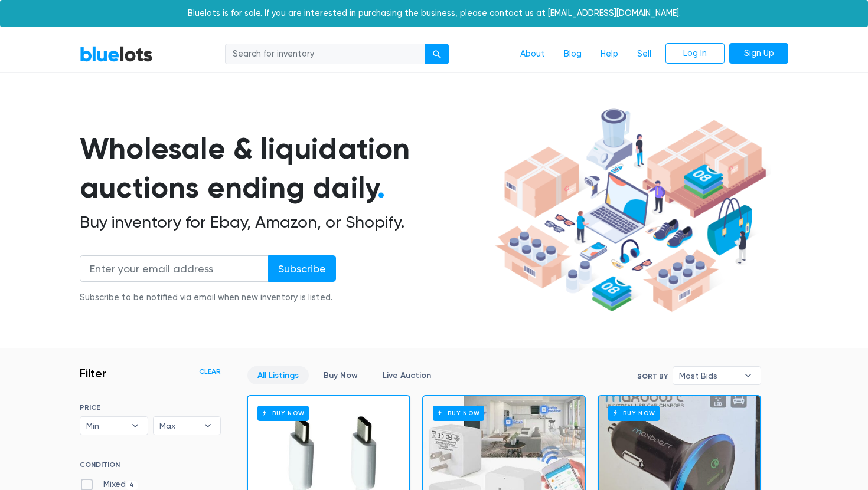  Describe the element at coordinates (106, 425) in the screenshot. I see `span: Min` at that location.